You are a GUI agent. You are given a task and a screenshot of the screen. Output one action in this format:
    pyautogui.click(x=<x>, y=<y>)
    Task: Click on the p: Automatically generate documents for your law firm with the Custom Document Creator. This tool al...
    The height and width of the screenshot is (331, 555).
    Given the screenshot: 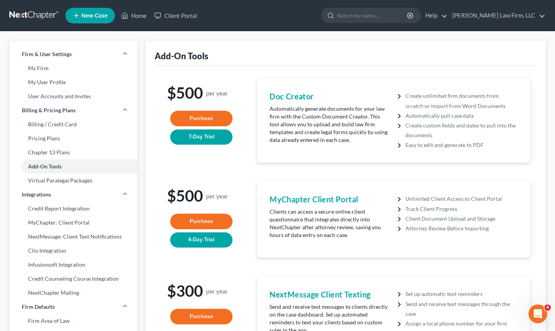 What is the action you would take?
    pyautogui.click(x=329, y=124)
    